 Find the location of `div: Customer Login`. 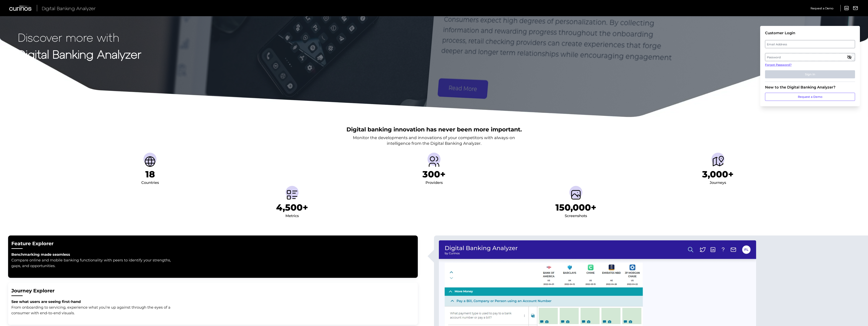

div: Customer Login is located at coordinates (810, 33).